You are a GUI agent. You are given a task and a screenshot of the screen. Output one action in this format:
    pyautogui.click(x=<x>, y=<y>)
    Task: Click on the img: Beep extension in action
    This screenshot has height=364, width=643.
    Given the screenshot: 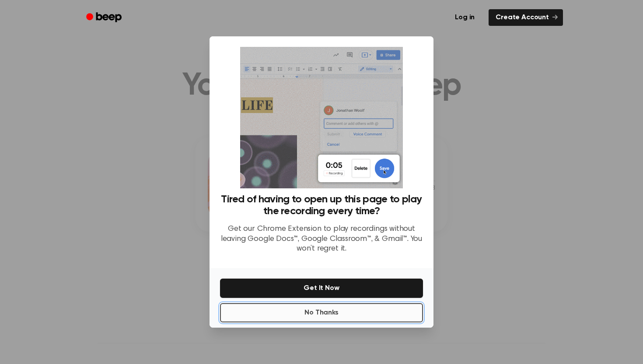 What is the action you would take?
    pyautogui.click(x=322, y=117)
    